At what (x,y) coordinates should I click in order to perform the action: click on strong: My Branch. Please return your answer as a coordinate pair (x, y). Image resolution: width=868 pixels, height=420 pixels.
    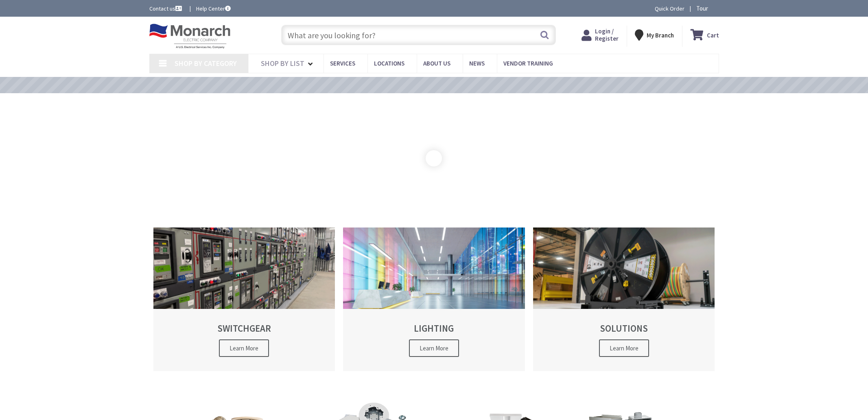
    Looking at the image, I should click on (660, 35).